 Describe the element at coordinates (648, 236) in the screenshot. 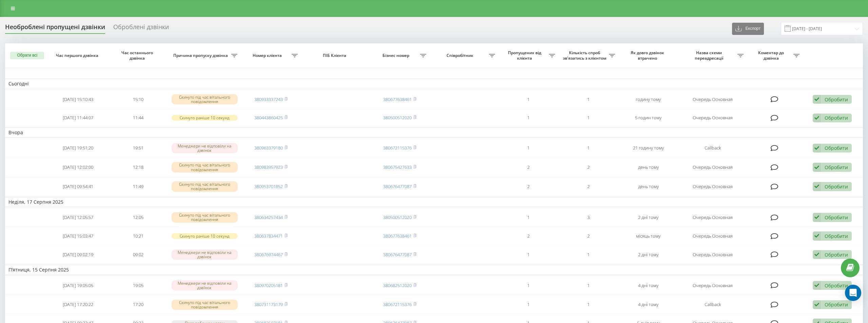

I see `td: місяць тому` at that location.